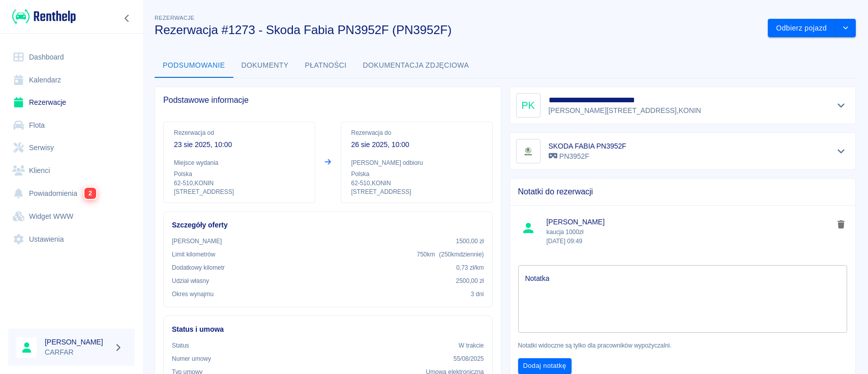 This screenshot has width=868, height=374. What do you see at coordinates (71, 216) in the screenshot?
I see `a: Widget WWW` at bounding box center [71, 216].